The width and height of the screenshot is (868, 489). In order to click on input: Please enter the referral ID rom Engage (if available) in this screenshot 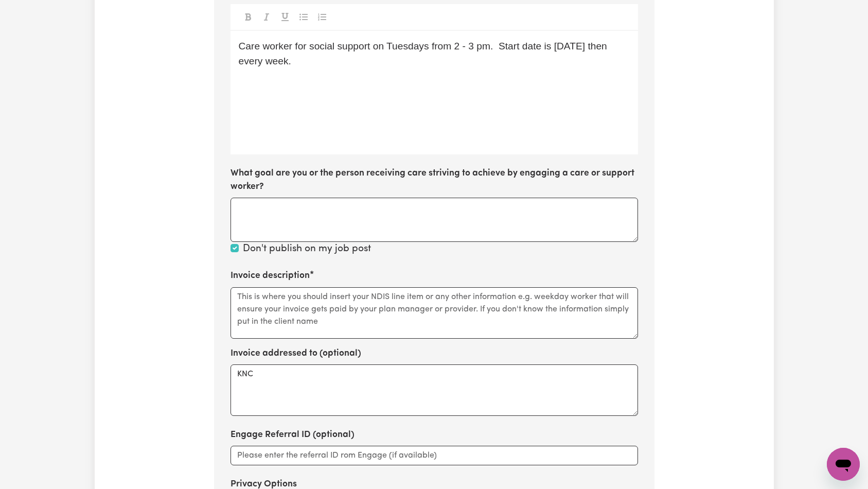, I will do `click(434, 456)`.